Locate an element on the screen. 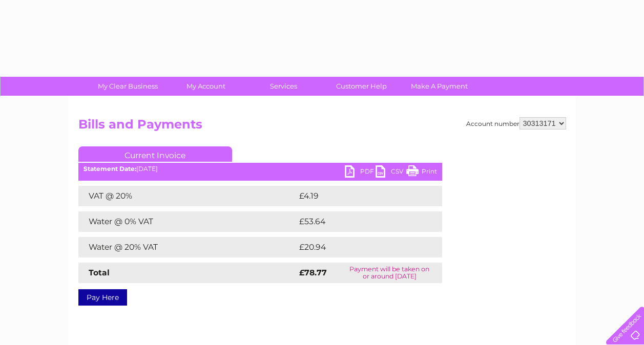  td: £4.19 is located at coordinates (356, 196).